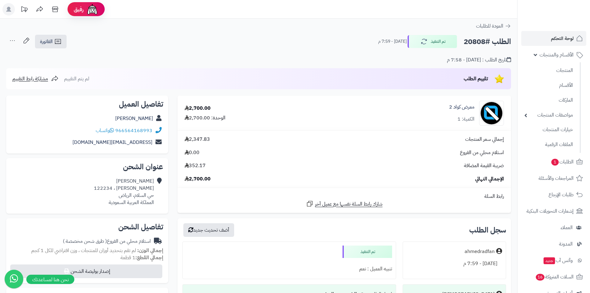  I want to click on span: 16, so click(540, 277).